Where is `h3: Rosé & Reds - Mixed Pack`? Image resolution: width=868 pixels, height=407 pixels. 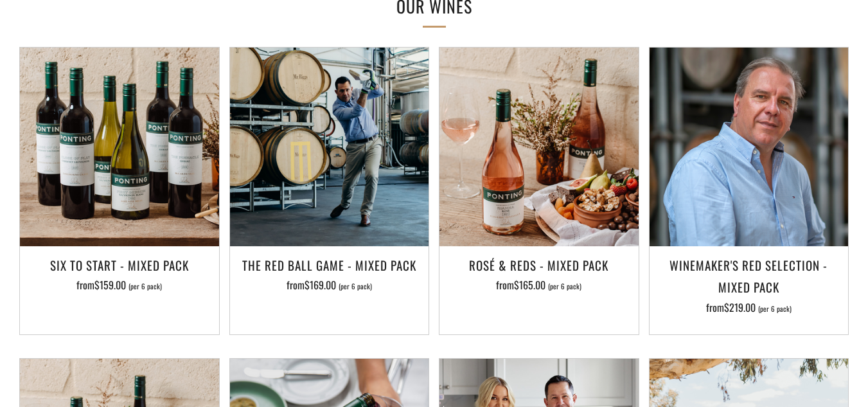
h3: Rosé & Reds - Mixed Pack is located at coordinates (539, 264).